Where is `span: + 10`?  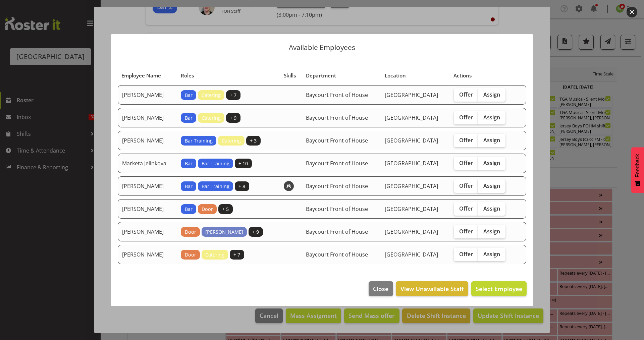 span: + 10 is located at coordinates (243, 164).